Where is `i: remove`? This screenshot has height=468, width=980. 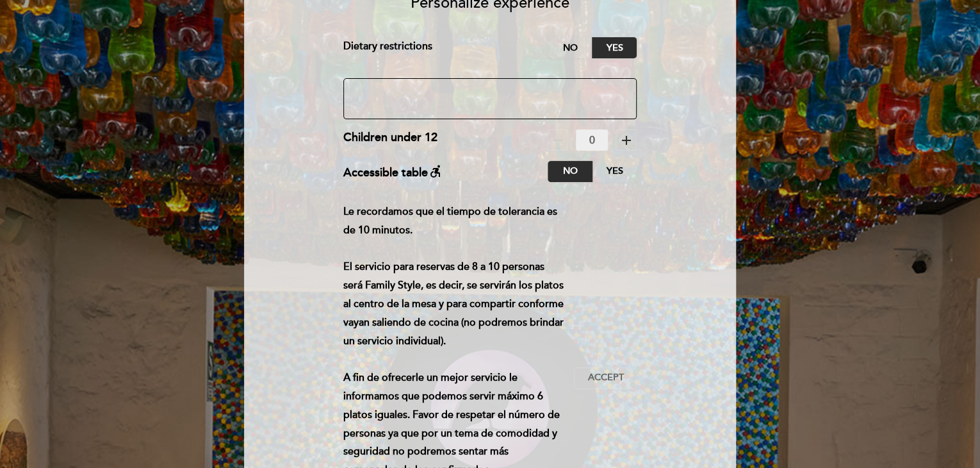
i: remove is located at coordinates (558, 141).